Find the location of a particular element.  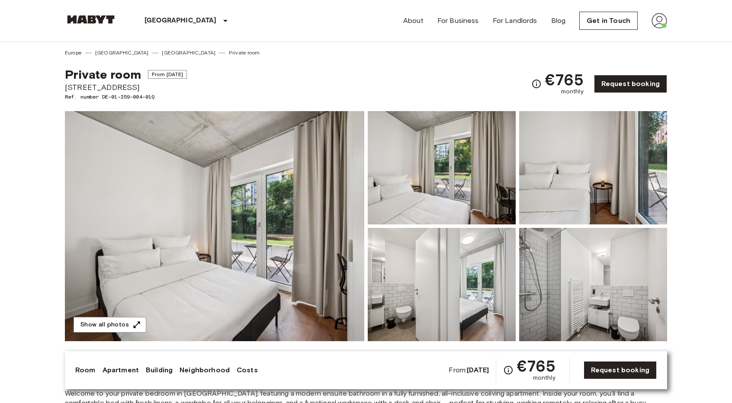

a: Apartment is located at coordinates (121, 371).